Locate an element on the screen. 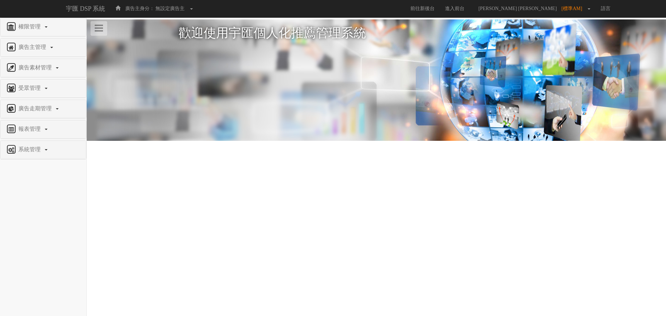  span: 系統管理 is located at coordinates (30, 149).